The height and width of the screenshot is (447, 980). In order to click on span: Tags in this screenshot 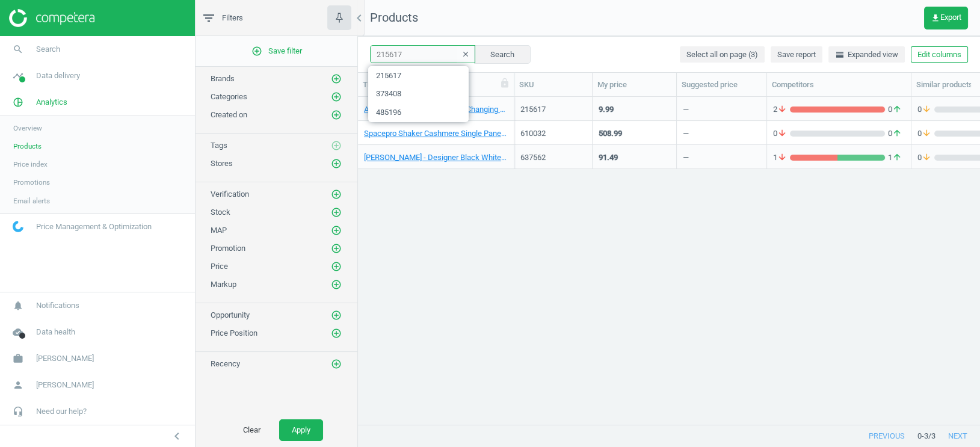, I will do `click(219, 145)`.